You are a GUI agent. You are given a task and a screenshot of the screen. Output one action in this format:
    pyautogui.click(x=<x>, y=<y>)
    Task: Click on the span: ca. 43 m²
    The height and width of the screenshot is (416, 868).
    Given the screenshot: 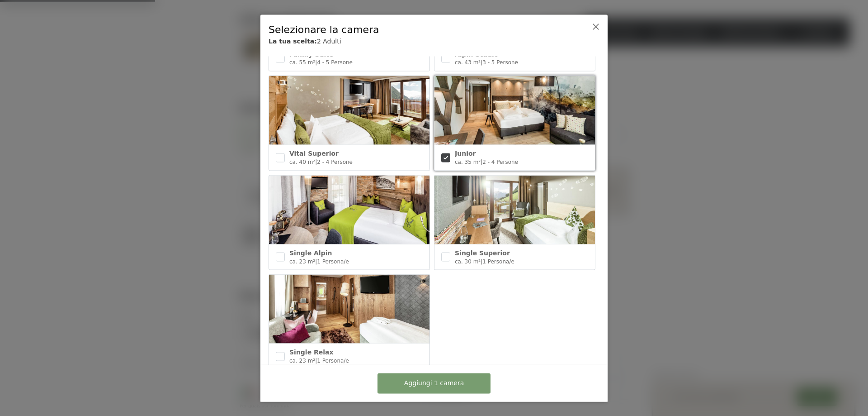 What is the action you would take?
    pyautogui.click(x=467, y=62)
    